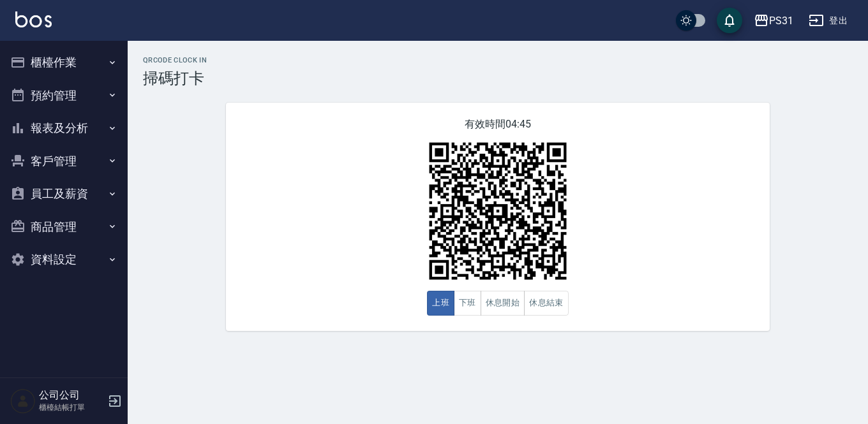  I want to click on button: 下班, so click(467, 303).